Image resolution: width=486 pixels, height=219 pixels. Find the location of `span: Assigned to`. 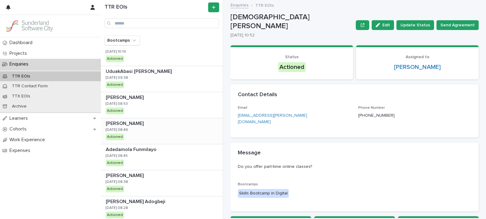

span: Assigned to is located at coordinates (418, 57).